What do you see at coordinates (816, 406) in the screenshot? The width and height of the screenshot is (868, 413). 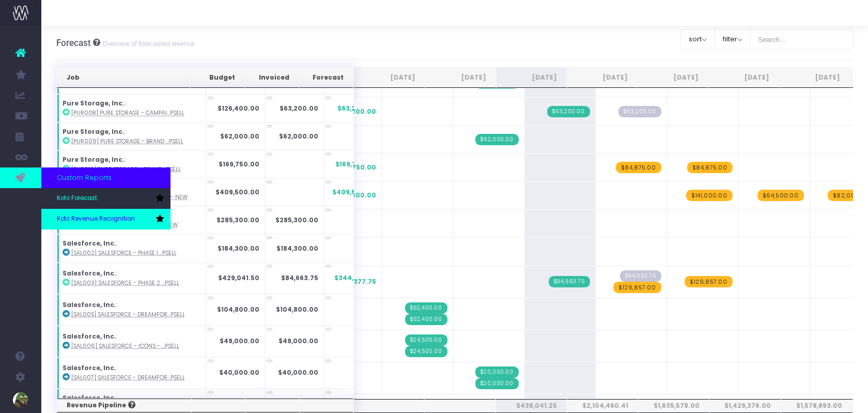 I see `th: $1,578,893.00` at bounding box center [816, 406].